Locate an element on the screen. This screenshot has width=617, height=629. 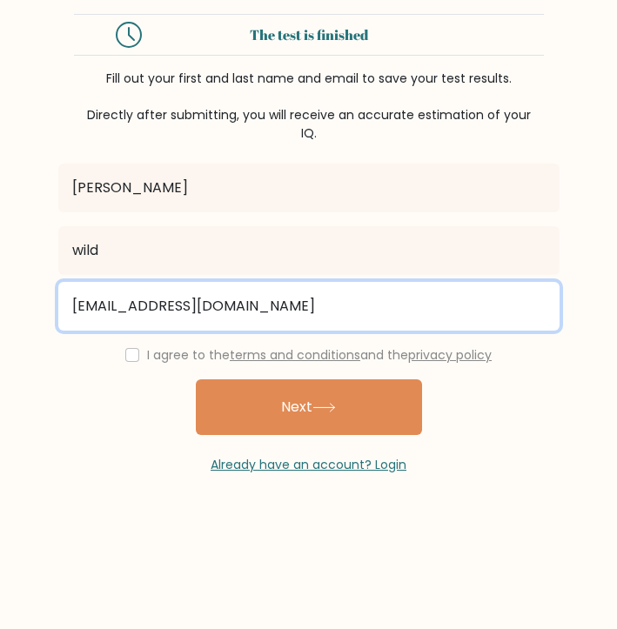
input: First name is located at coordinates (309, 188).